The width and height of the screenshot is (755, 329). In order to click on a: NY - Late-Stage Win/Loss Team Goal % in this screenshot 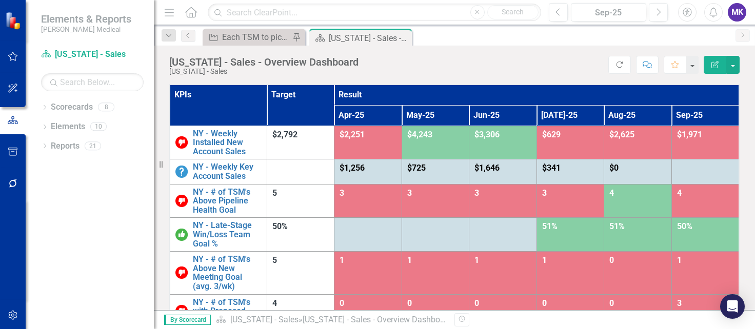, I will do `click(227, 234)`.